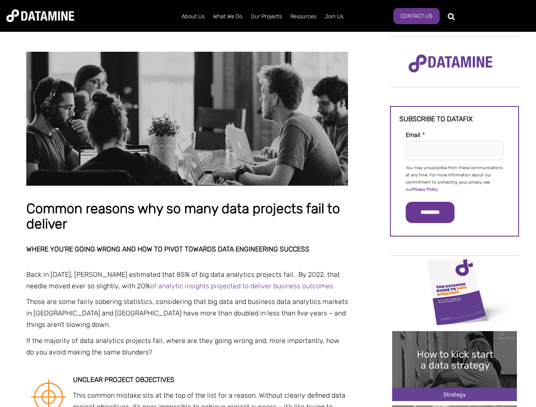  Describe the element at coordinates (454, 119) in the screenshot. I see `h3: Subscribe to datafix` at that location.